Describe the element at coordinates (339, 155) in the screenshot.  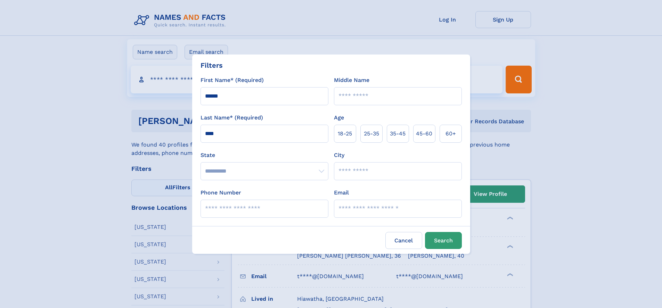
I see `label: City` at that location.